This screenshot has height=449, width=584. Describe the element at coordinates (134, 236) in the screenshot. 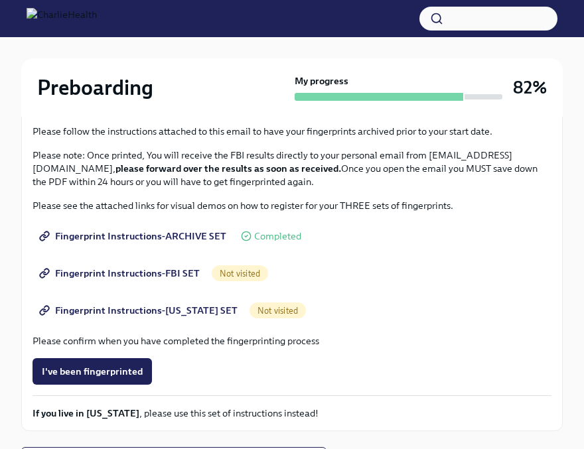

I see `a: Fingerprint Instructions-ARCHIVE SET` at that location.